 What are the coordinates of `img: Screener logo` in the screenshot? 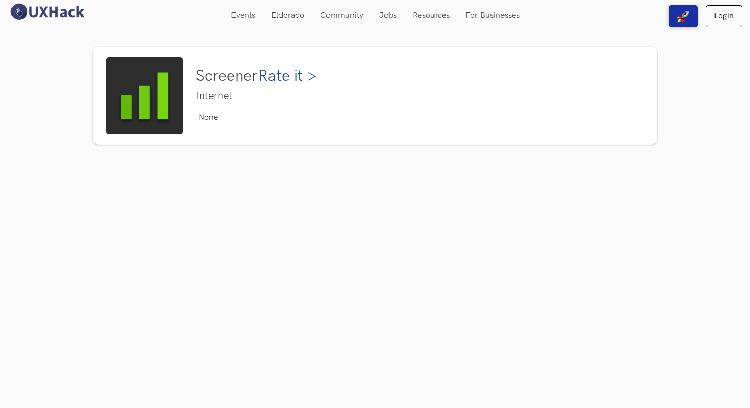 It's located at (144, 96).